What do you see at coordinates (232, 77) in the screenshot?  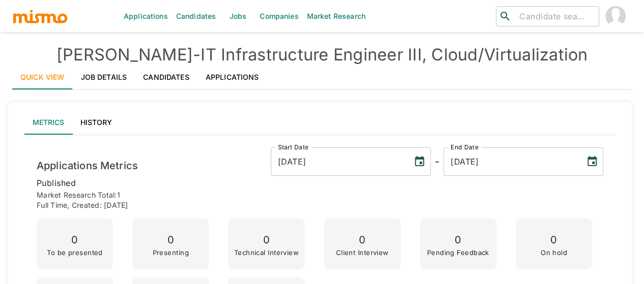 I see `a: Applications` at bounding box center [232, 77].